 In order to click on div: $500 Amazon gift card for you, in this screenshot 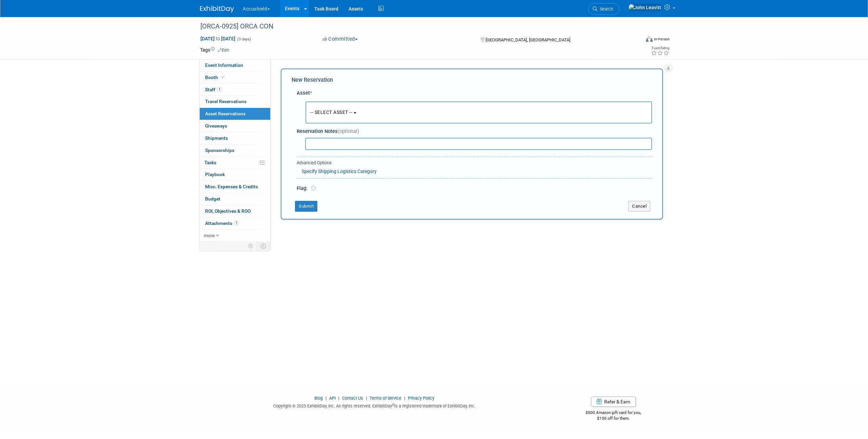, I will do `click(613, 413)`.